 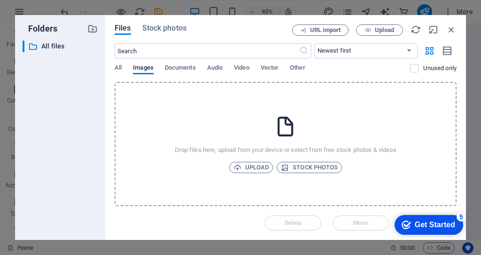 What do you see at coordinates (309, 167) in the screenshot?
I see `button: Stock photos` at bounding box center [309, 167].